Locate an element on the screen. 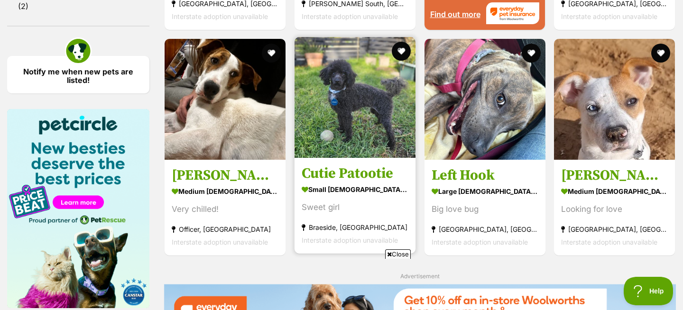 This screenshot has height=310, width=683. a: Notify me when new pets are listed! is located at coordinates (78, 74).